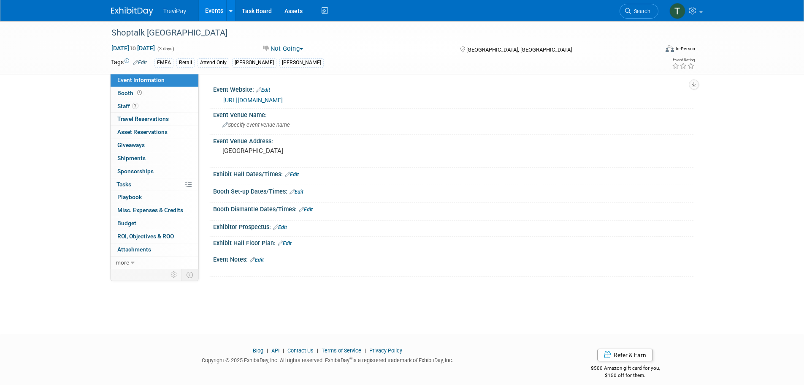 The image size is (804, 385). Describe the element at coordinates (132, 11) in the screenshot. I see `img: ExhibitDay` at that location.